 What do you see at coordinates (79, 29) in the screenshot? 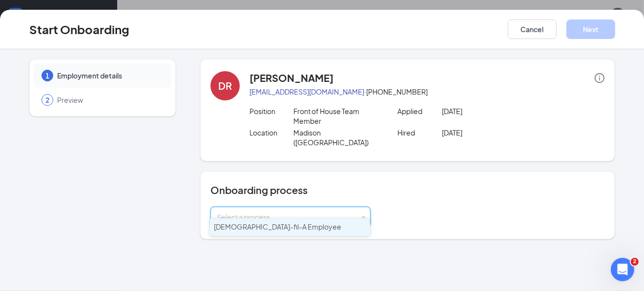
I see `h3: Start Onboarding` at bounding box center [79, 29].